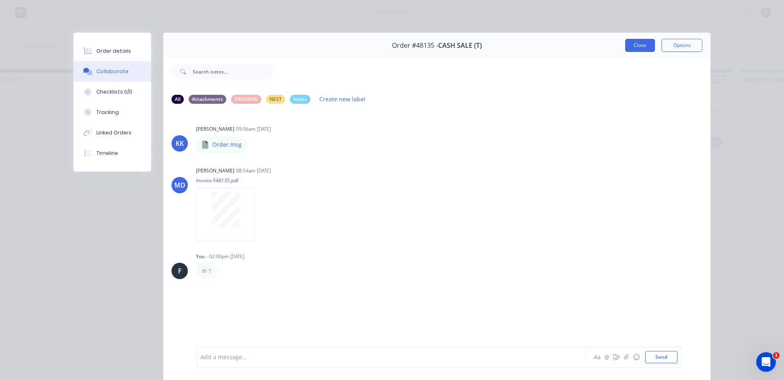 The height and width of the screenshot is (380, 784). Describe the element at coordinates (112, 92) in the screenshot. I see `button: Checklists 0/0` at that location.